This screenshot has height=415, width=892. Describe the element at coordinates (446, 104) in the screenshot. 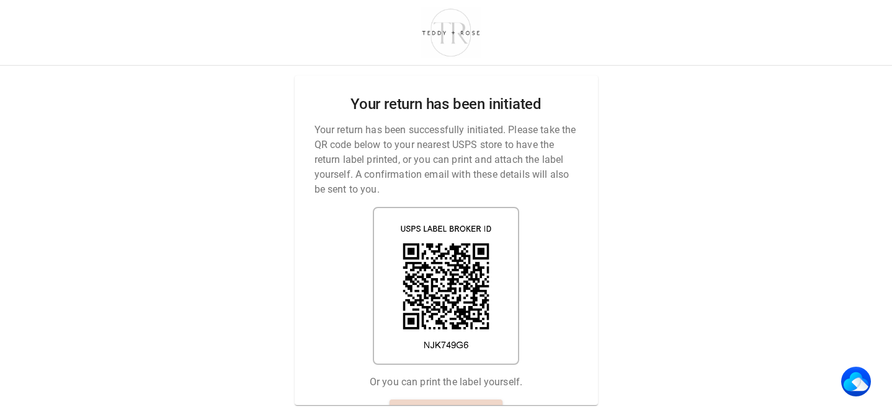

I see `h2: Your return has been initiated` at that location.